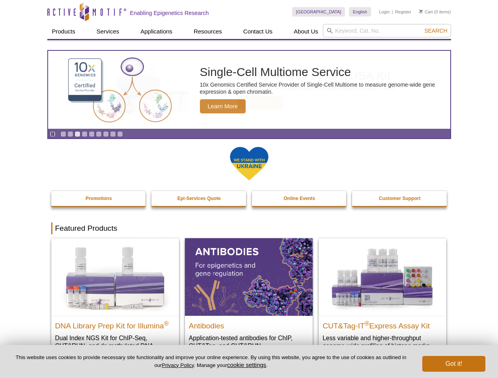  I want to click on button: Search, so click(435, 31).